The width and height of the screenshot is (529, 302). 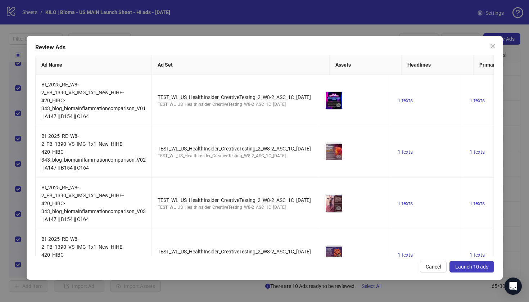 What do you see at coordinates (94, 65) in the screenshot?
I see `th: Ad Name` at bounding box center [94, 65].